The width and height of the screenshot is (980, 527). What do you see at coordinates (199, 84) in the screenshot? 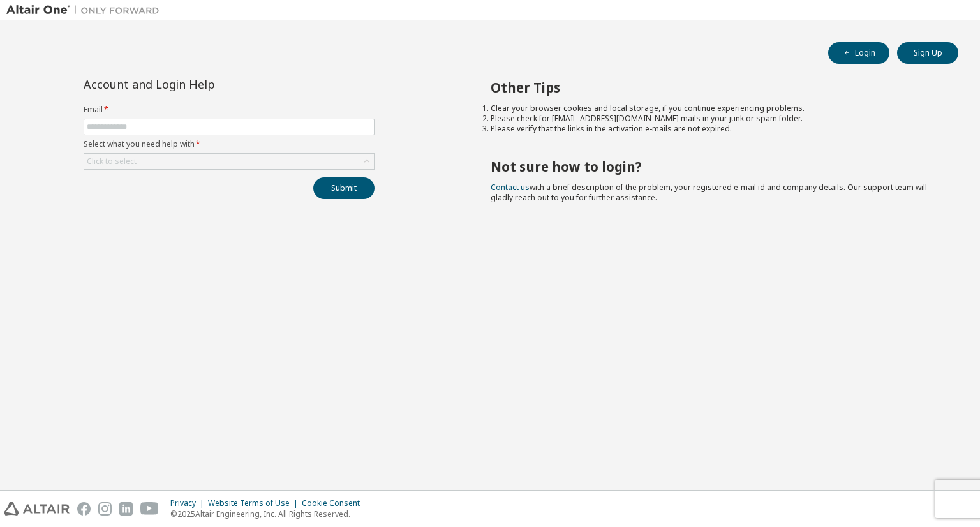
I see `div: Account and Login Help` at bounding box center [199, 84].